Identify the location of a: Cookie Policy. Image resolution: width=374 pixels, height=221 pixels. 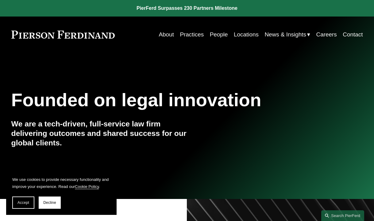
(87, 187).